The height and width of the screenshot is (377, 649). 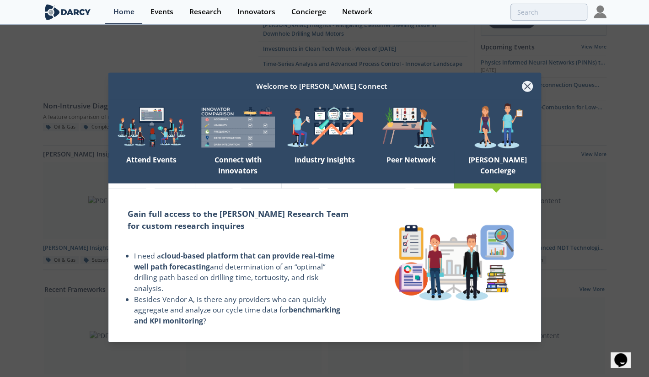 What do you see at coordinates (68, 12) in the screenshot?
I see `img: logo-wide.svg` at bounding box center [68, 12].